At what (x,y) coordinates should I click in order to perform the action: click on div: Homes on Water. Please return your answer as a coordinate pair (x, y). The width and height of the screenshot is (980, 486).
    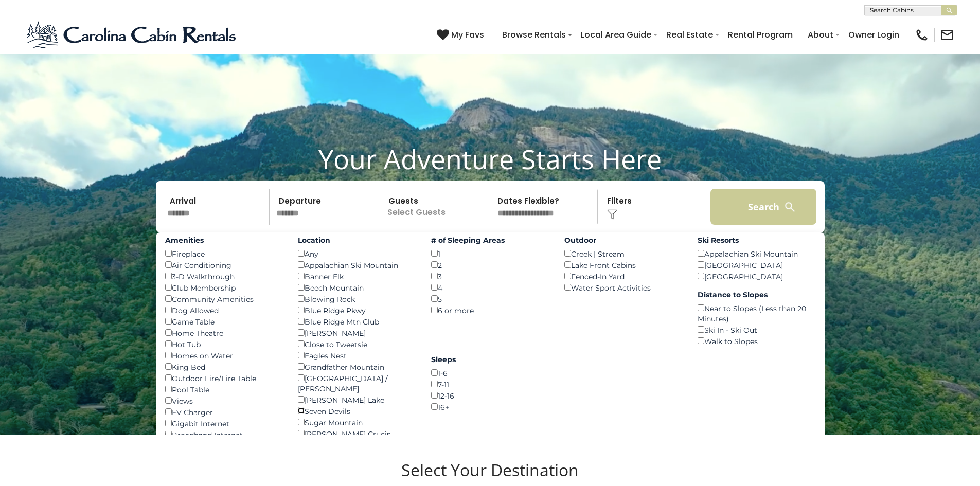
    Looking at the image, I should click on (223, 355).